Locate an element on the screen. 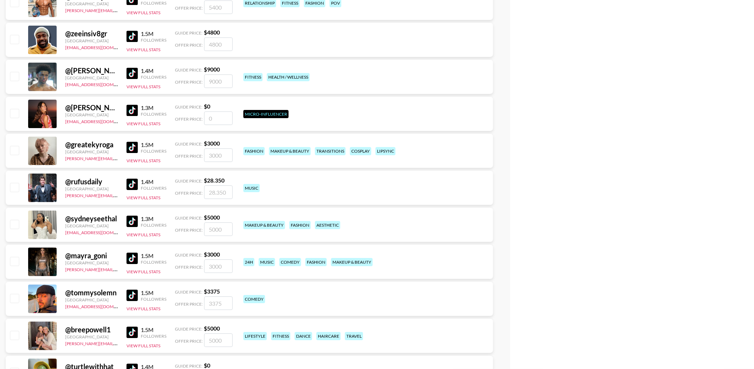 This screenshot has width=754, height=369. div: haircare is located at coordinates (328, 336).